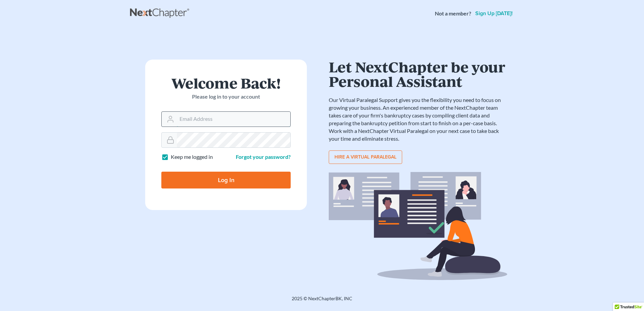  I want to click on h1: Let NextChapter be your Personal Assistant, so click(418, 73).